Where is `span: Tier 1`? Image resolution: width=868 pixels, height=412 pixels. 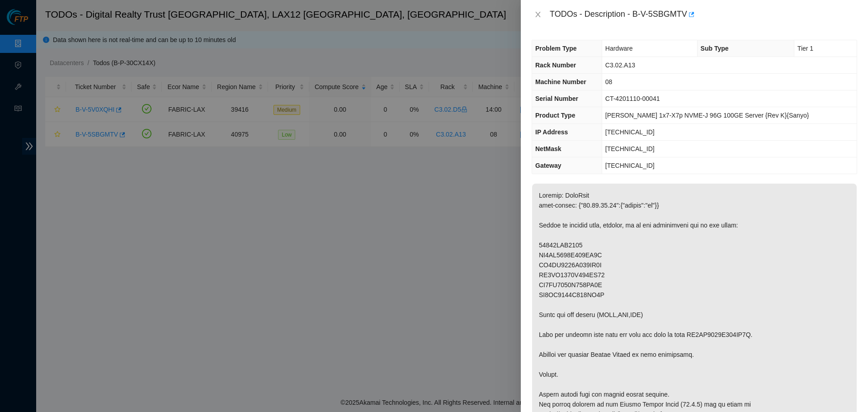 span: Tier 1 is located at coordinates (805, 49).